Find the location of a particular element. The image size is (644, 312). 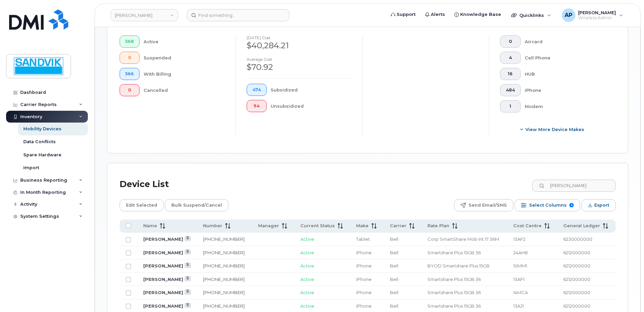

span: 6230000000 is located at coordinates (578, 239).